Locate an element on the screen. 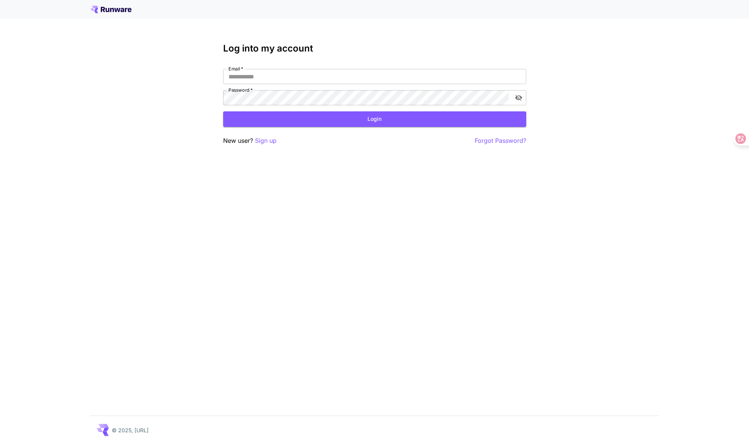  p: New user? is located at coordinates (250, 141).